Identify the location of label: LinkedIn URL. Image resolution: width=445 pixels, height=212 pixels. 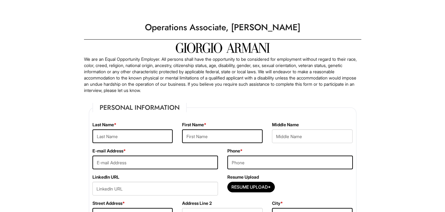
(106, 177).